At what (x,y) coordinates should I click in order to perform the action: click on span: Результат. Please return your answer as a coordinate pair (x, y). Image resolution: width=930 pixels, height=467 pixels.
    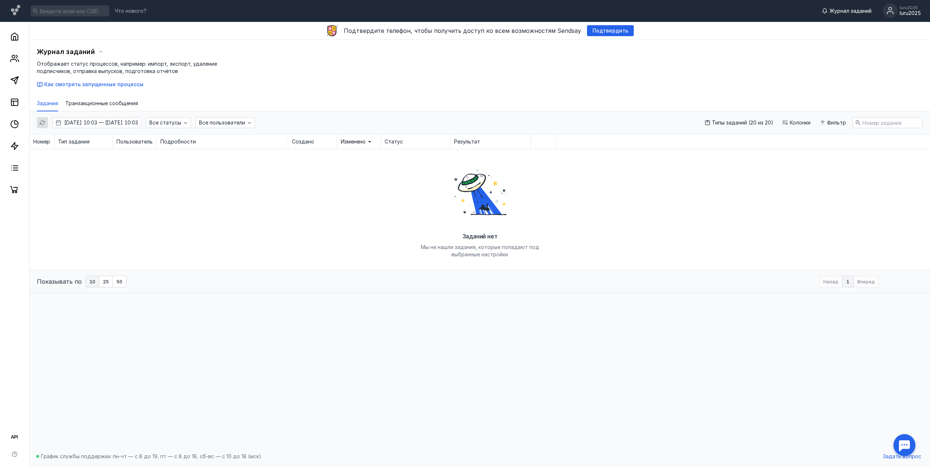
    Looking at the image, I should click on (467, 142).